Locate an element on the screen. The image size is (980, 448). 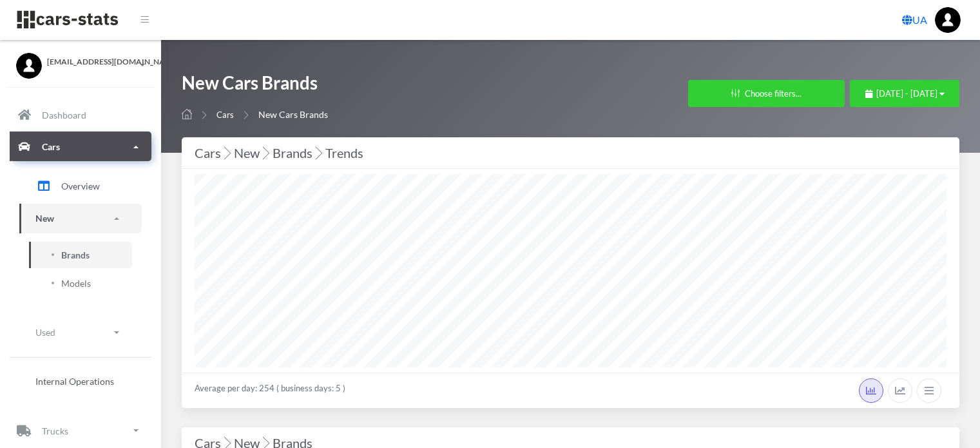
a: Used is located at coordinates (81, 332).